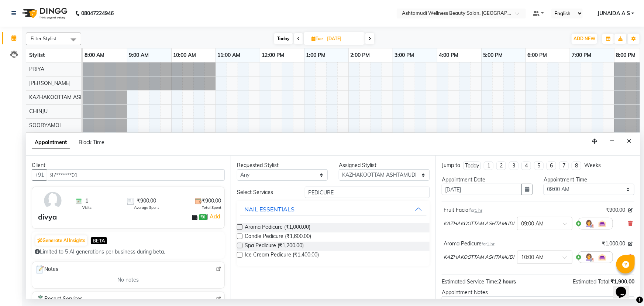  Describe the element at coordinates (584, 39) in the screenshot. I see `span: ADD NEW` at that location.